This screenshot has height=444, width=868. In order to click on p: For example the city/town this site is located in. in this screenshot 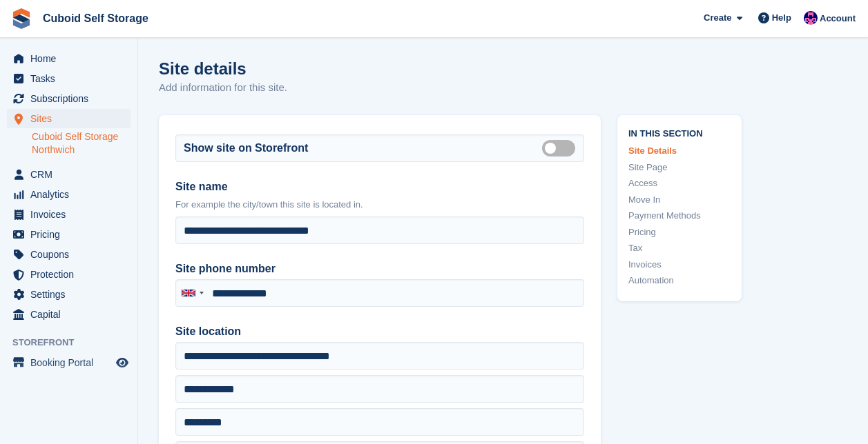, I will do `click(380, 205)`.